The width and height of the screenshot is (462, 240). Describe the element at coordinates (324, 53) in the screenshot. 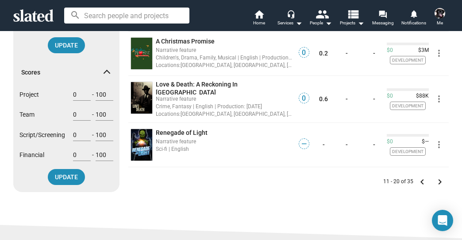

I see `a: 0.2` at that location.